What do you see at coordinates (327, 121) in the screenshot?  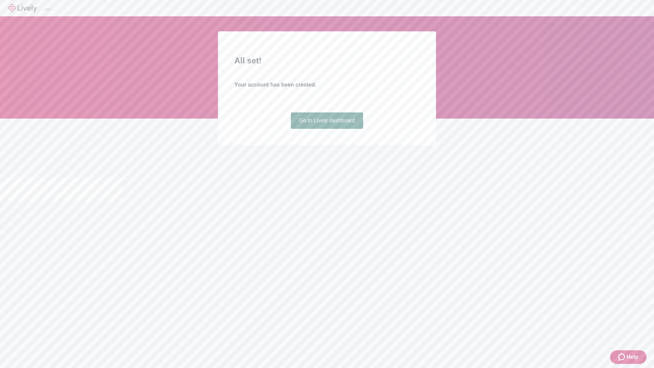 I see `a: Go to Lively dashboard` at bounding box center [327, 121].